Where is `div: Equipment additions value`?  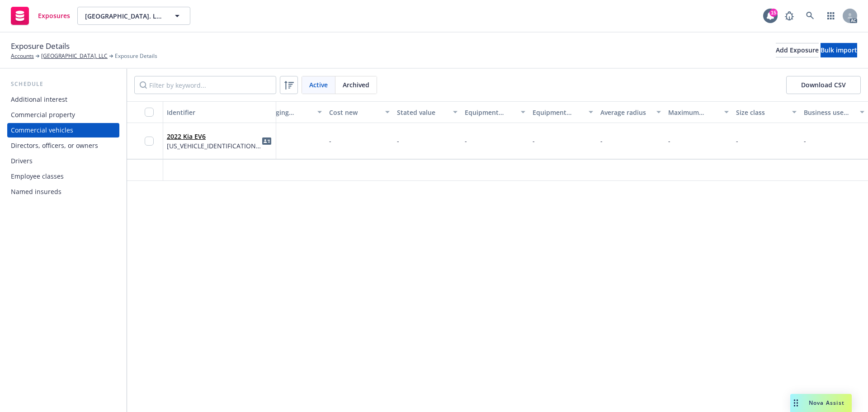
div: Equipment additions value is located at coordinates (490, 112).